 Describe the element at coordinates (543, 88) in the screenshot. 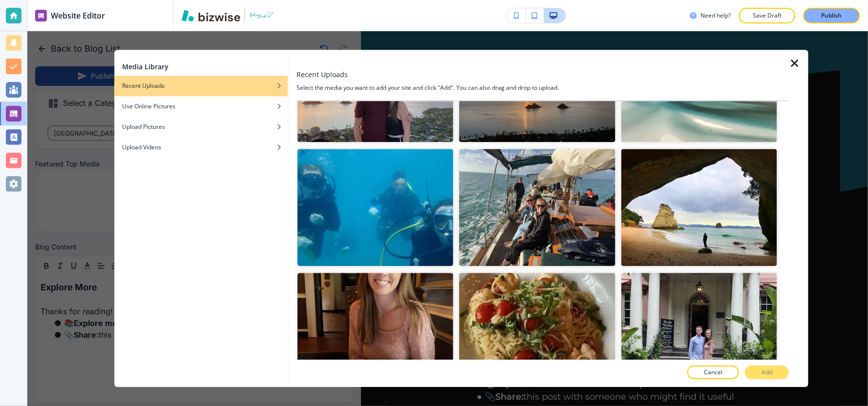

I see `h4: Select the media you want to add your site and click "Add". You can also drag and drop to upload.` at that location.